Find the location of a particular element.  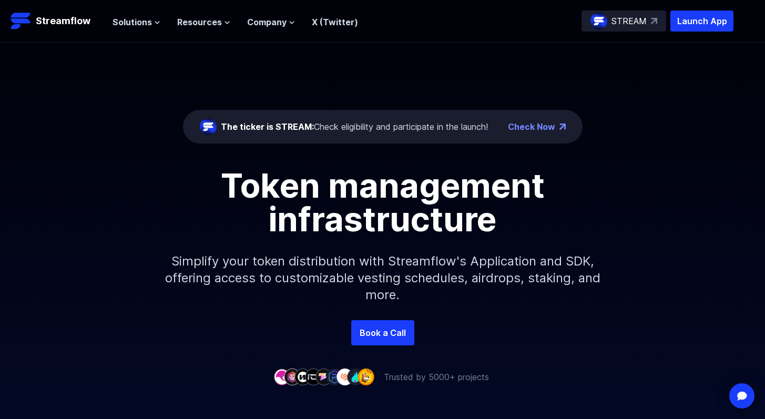

img: company-4 is located at coordinates (313, 376).